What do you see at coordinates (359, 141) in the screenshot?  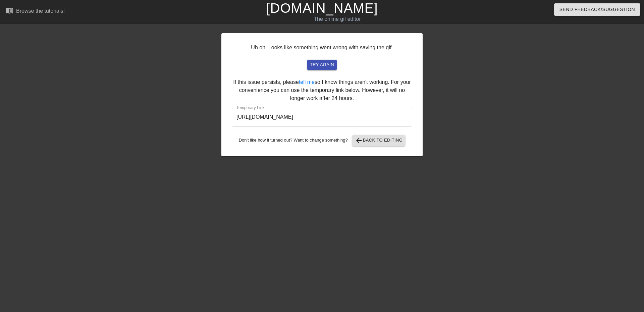 I see `span: arrow_back` at bounding box center [359, 141].